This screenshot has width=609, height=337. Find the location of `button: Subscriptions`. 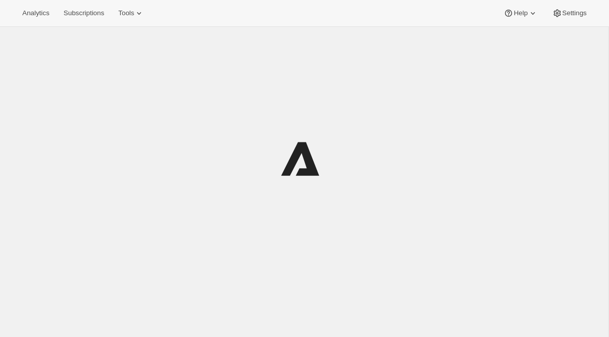

button: Subscriptions is located at coordinates (84, 13).